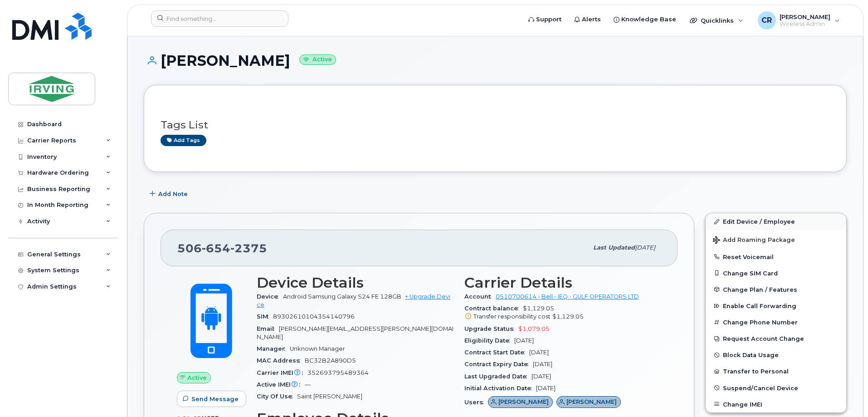 This screenshot has width=868, height=417. I want to click on span: Email, so click(268, 328).